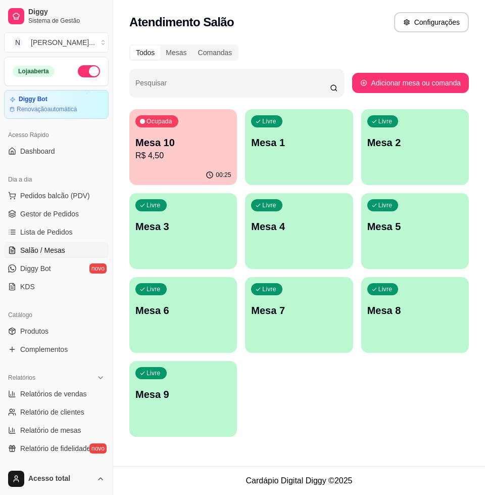  What do you see at coordinates (50, 214) in the screenshot?
I see `span: Gestor de Pedidos` at bounding box center [50, 214].